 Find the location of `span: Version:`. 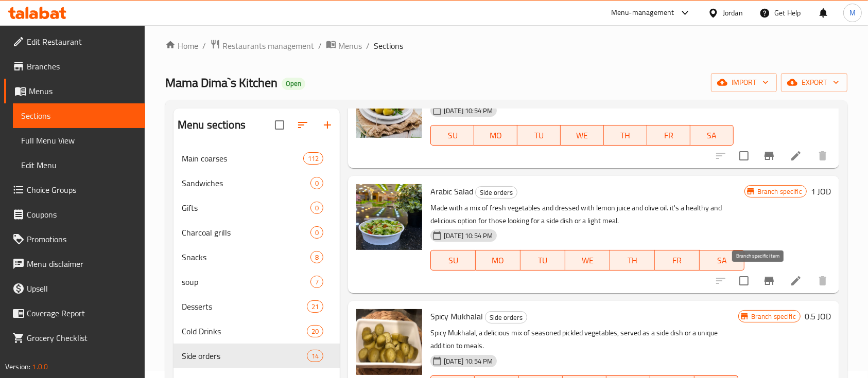

span: Version: is located at coordinates (17, 367).